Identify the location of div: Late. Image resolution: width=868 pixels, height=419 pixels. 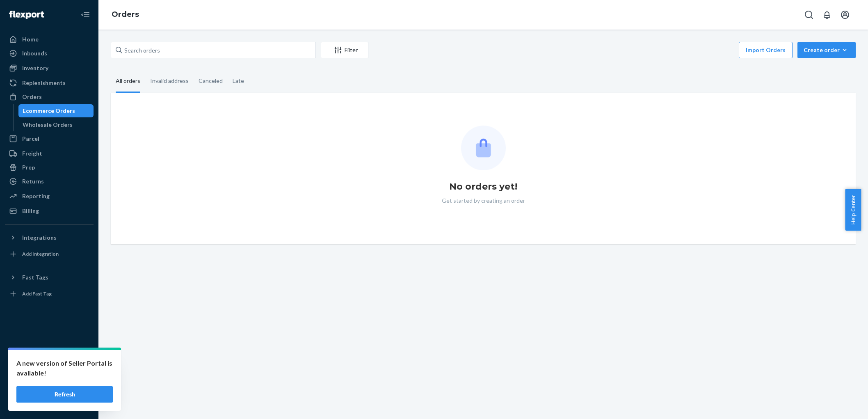
(238, 81).